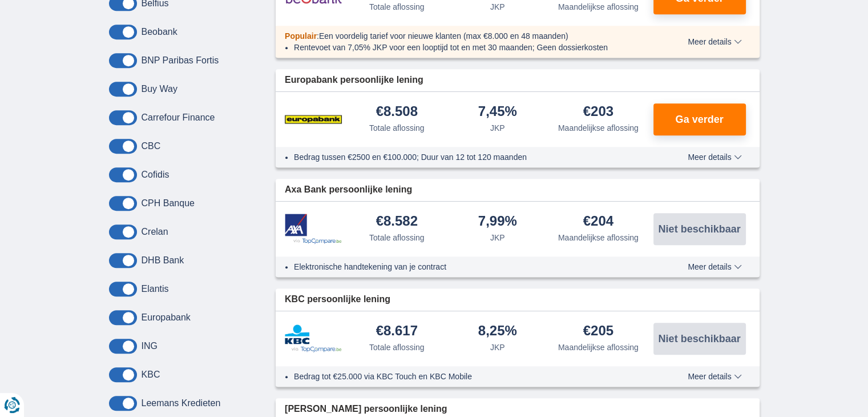 This screenshot has height=417, width=868. What do you see at coordinates (469, 157) in the screenshot?
I see `li: Bedrag tussen €2500 en €100.000; Duur van 12 tot 120 maanden` at bounding box center [469, 157].